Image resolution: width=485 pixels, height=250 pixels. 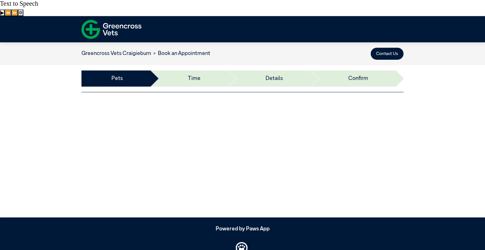 What do you see at coordinates (242, 229) in the screenshot?
I see `h5: Powered by Paws App` at bounding box center [242, 229].